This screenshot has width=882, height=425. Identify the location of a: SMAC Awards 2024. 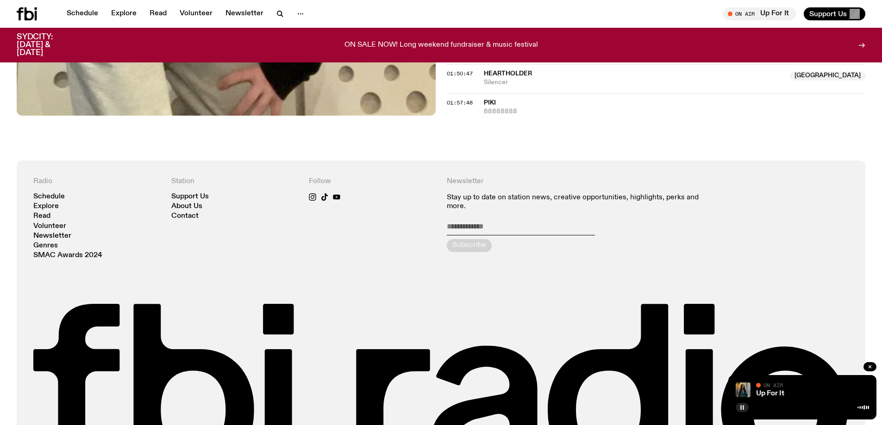
(68, 256).